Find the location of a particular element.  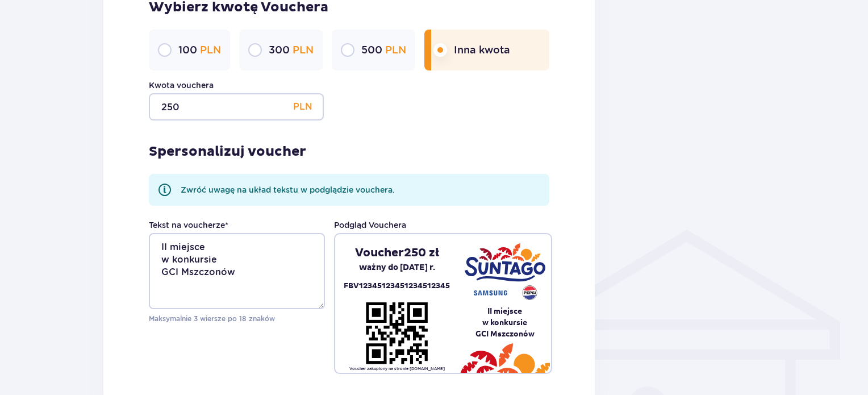

label: Tekst na voucherze * is located at coordinates (189, 225).